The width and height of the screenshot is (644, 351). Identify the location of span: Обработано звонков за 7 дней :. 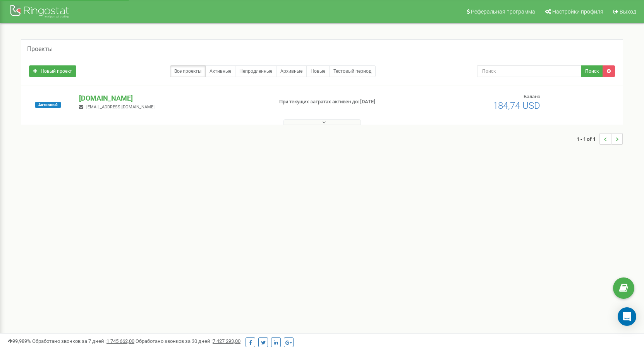
(83, 341).